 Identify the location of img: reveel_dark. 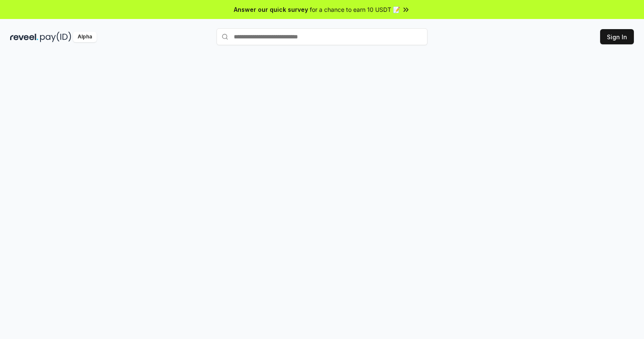
(24, 36).